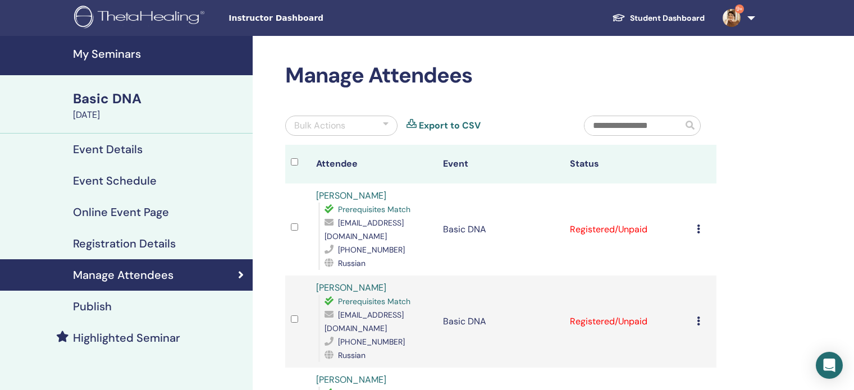 The width and height of the screenshot is (854, 390). I want to click on th: Attendee, so click(374, 164).